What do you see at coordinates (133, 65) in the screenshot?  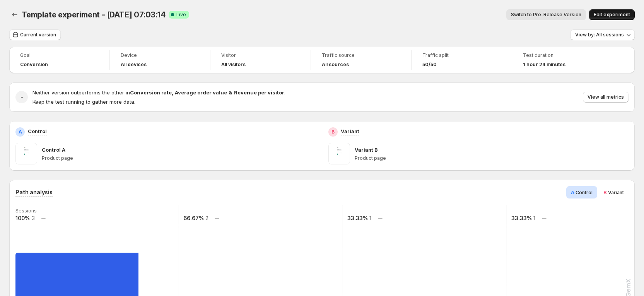 I see `h4: All devices` at bounding box center [133, 65].